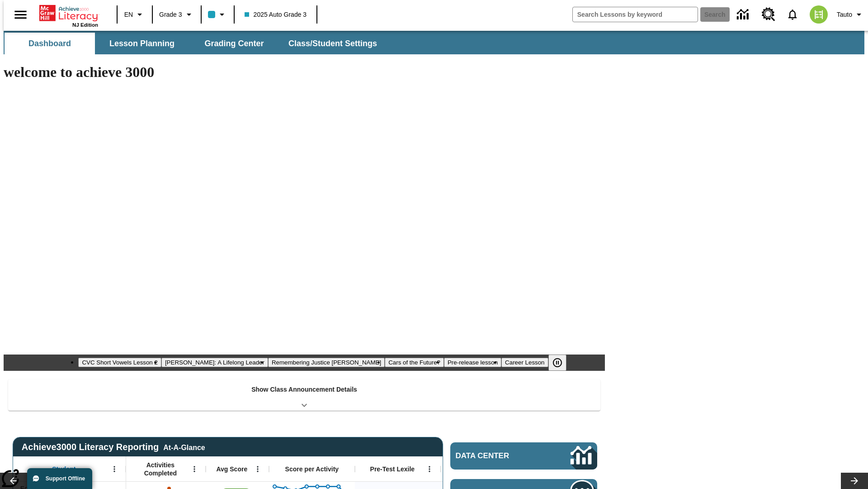  I want to click on div: Show Class Announcement Details, so click(304, 395).